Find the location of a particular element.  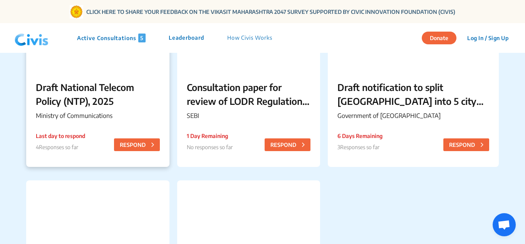

img: Gom Logo is located at coordinates (76, 12).